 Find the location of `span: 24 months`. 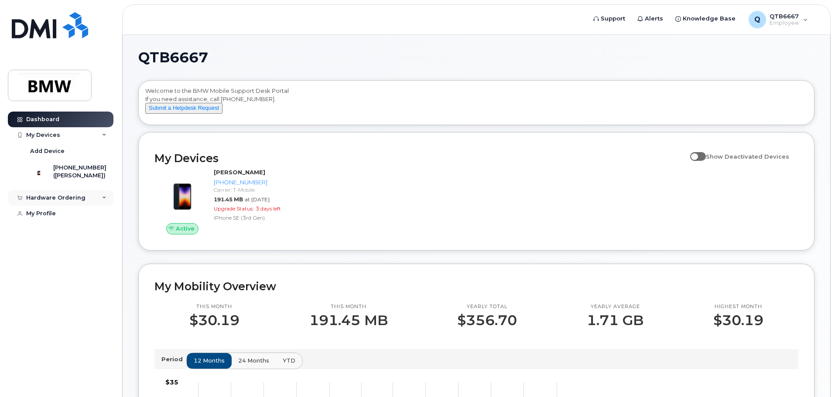

span: 24 months is located at coordinates (253, 361).